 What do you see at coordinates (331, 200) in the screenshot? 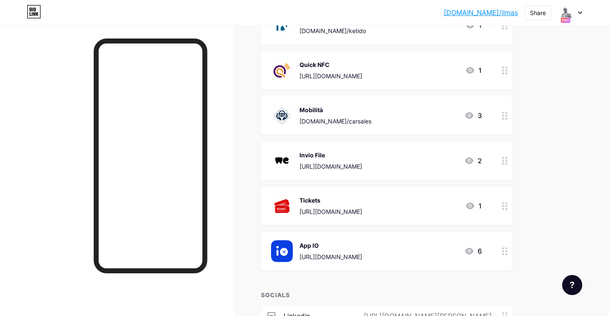
I see `div: Tickets` at bounding box center [331, 200].